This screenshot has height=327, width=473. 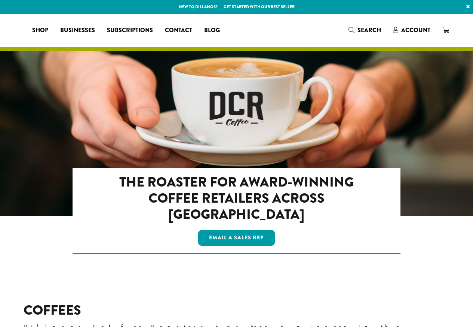 What do you see at coordinates (369, 30) in the screenshot?
I see `span: Search` at bounding box center [369, 30].